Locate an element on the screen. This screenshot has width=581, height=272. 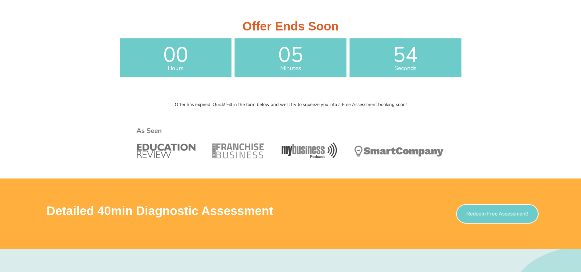
span: Seconds is located at coordinates (406, 68).